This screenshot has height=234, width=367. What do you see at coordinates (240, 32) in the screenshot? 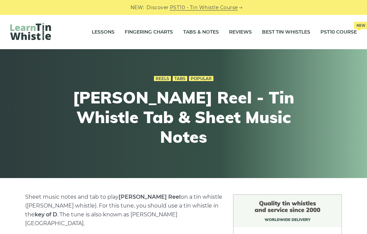
I see `a: Reviews` at bounding box center [240, 32].